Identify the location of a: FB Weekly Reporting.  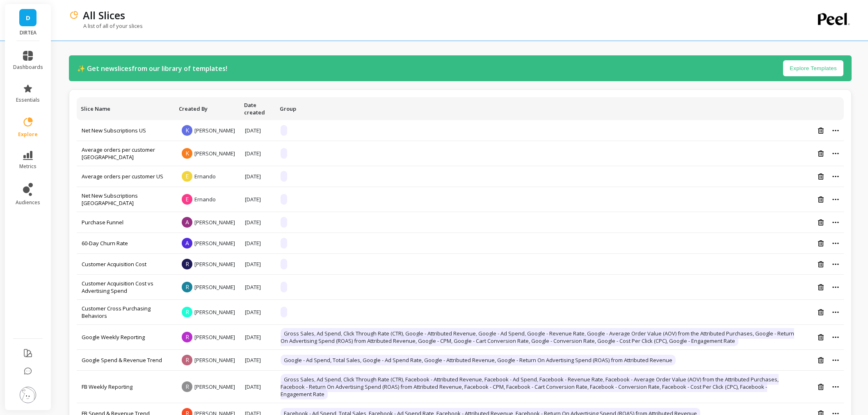
(107, 387).